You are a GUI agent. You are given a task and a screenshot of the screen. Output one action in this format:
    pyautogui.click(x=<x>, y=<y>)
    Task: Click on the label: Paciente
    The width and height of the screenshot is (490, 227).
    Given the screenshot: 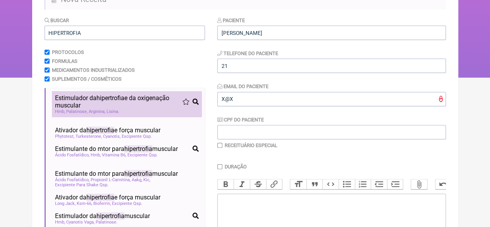 What is the action you would take?
    pyautogui.click(x=231, y=20)
    